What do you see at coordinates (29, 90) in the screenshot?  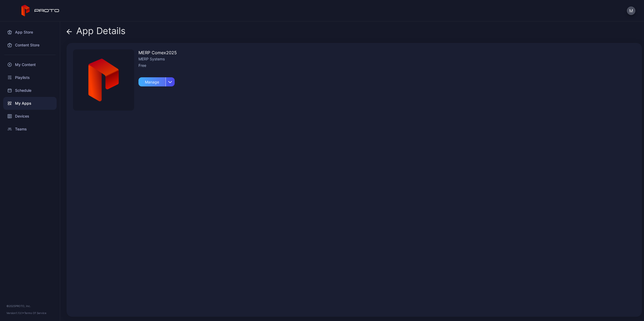 I see `a: Schedule` at bounding box center [29, 90].